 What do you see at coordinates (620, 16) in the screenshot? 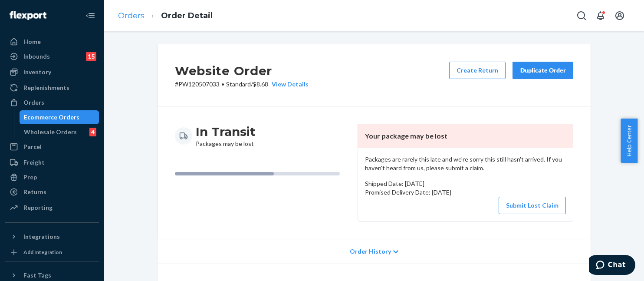
I see `button: Open account menu` at bounding box center [620, 16].